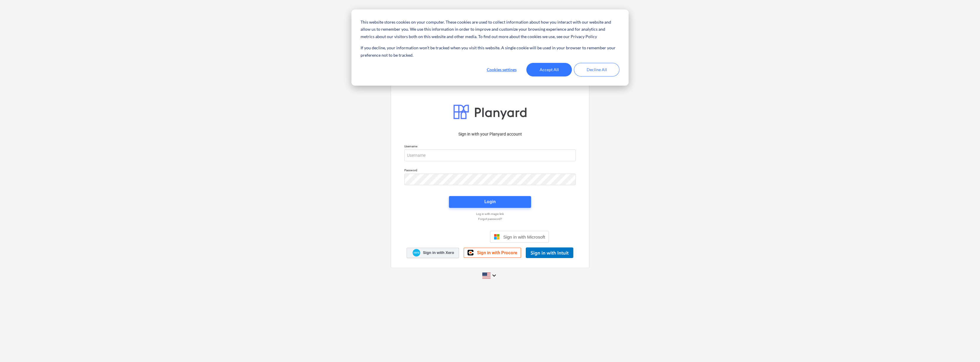 The height and width of the screenshot is (362, 980). What do you see at coordinates (497, 253) in the screenshot?
I see `span: Sign in with Procore` at bounding box center [497, 253].